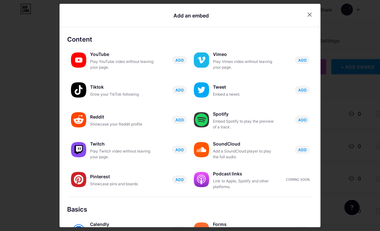 This screenshot has height=231, width=380. I want to click on div: Link to Apple, Spotify and other platforms., so click(245, 184).